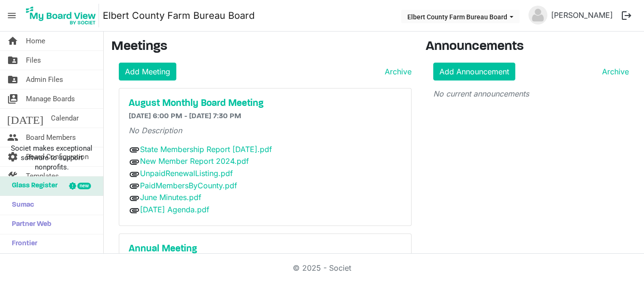 The height and width of the screenshot is (282, 644). What do you see at coordinates (12, 16) in the screenshot?
I see `span: menu` at bounding box center [12, 16].